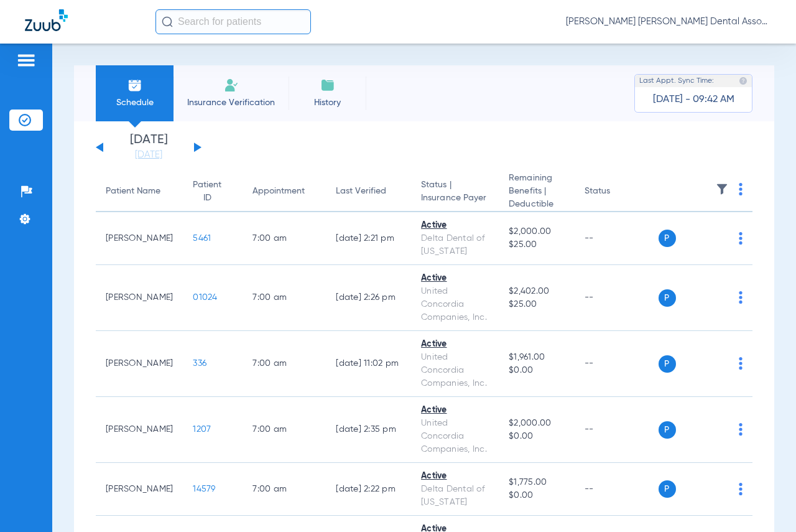 The image size is (796, 532). I want to click on img: filter.svg, so click(722, 189).